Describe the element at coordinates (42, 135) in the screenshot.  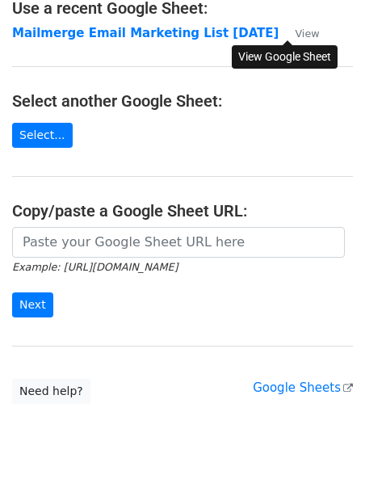
I see `a: Select...` at that location.